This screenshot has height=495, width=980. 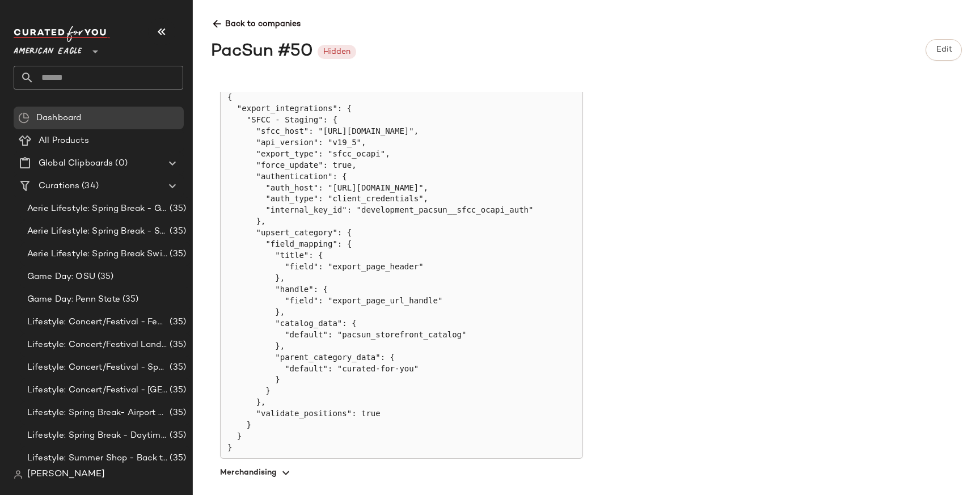 I want to click on span: Dashboard, so click(x=59, y=118).